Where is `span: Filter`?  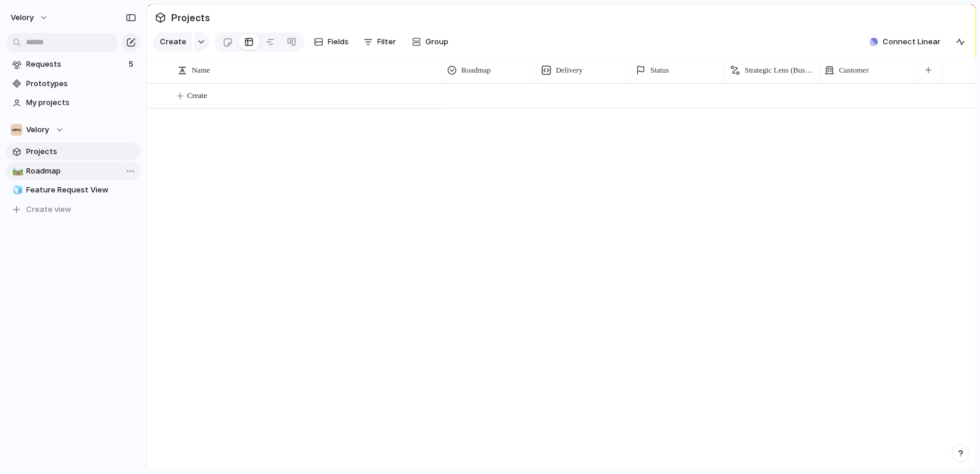 span: Filter is located at coordinates (387, 42).